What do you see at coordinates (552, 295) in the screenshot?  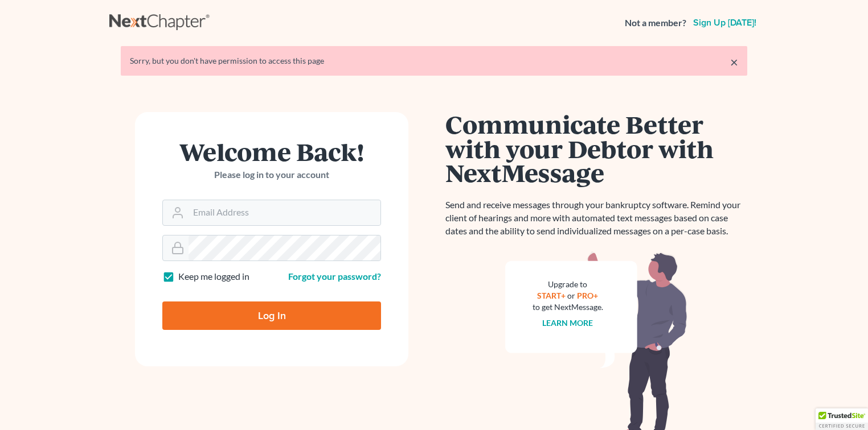 I see `a: START+` at bounding box center [552, 295].